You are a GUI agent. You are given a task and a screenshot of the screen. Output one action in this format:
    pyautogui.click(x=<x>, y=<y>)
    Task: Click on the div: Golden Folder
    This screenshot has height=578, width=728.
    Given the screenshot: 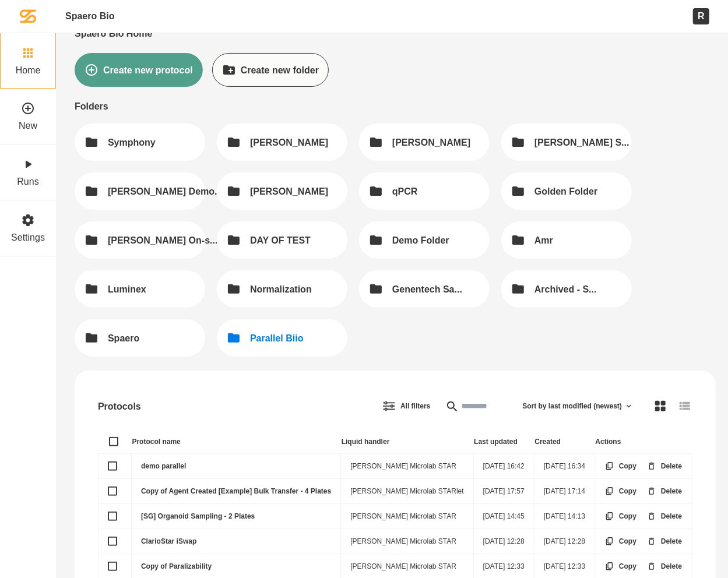 What is the action you would take?
    pyautogui.click(x=566, y=191)
    